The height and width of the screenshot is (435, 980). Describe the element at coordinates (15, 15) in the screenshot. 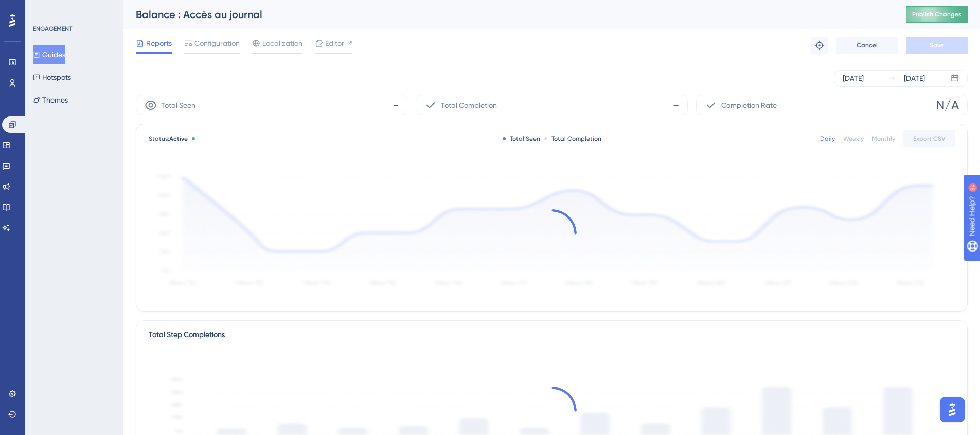

I see `button: Open AI Assistant Launcher` at that location.